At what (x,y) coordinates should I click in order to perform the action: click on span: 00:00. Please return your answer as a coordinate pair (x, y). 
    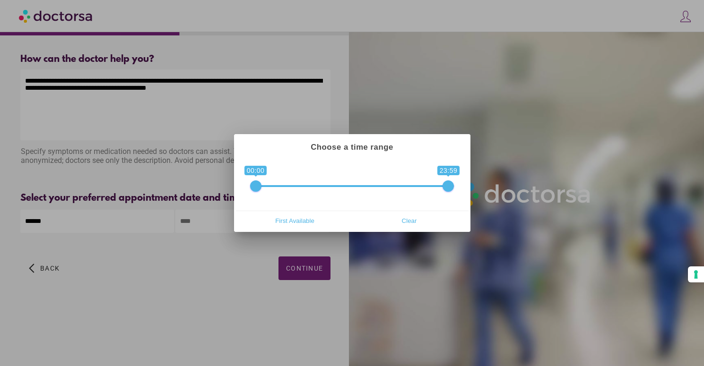
    Looking at the image, I should click on (256, 171).